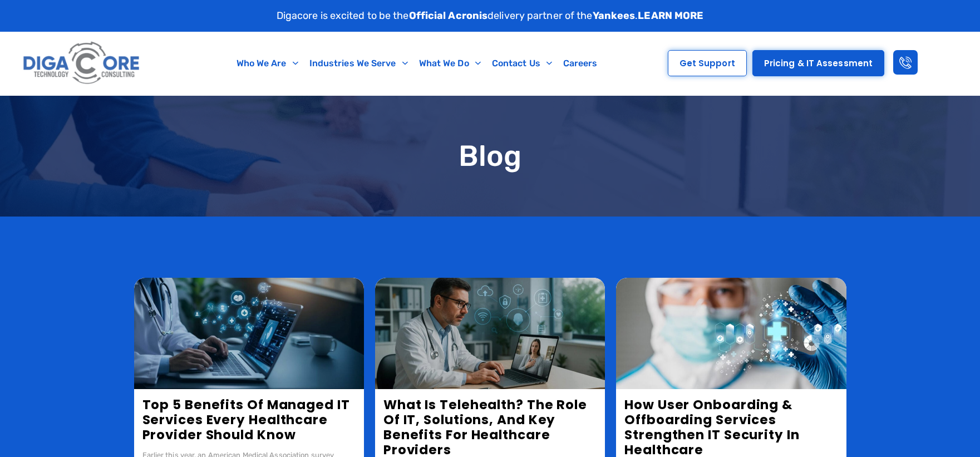 The height and width of the screenshot is (457, 980). Describe the element at coordinates (819, 63) in the screenshot. I see `a: Pricing & IT Assessment` at that location.